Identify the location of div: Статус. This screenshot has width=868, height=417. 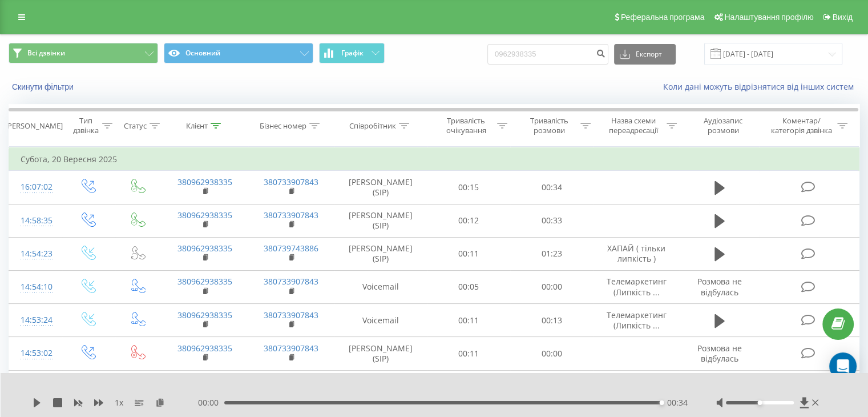
(136, 126).